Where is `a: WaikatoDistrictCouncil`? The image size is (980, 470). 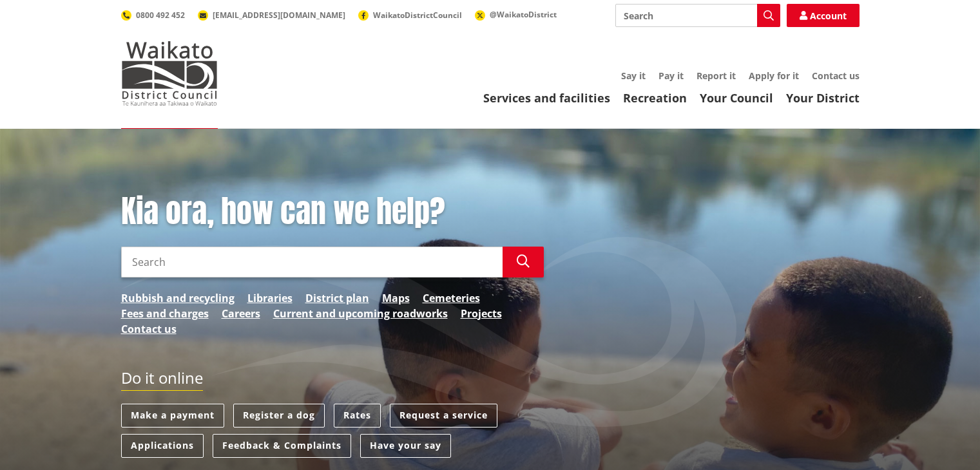
a: WaikatoDistrictCouncil is located at coordinates (409, 15).